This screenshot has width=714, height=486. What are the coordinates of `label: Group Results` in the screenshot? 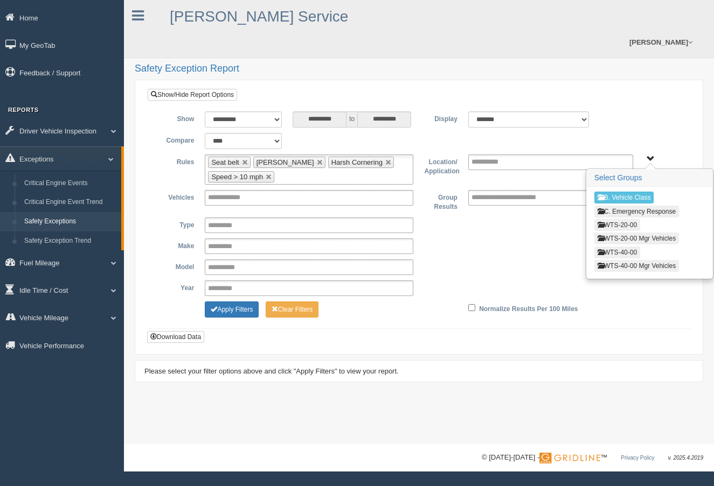 It's located at (440, 201).